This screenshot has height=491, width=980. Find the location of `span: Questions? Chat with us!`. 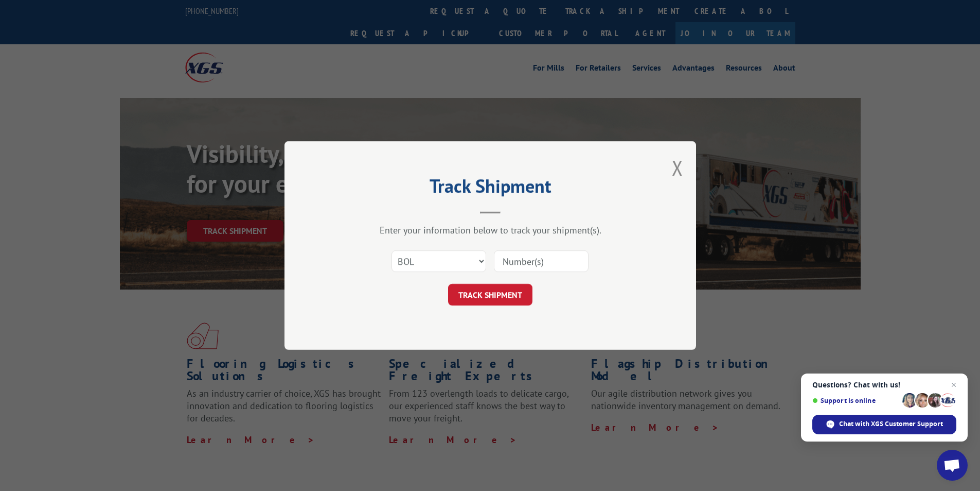

span: Questions? Chat with us! is located at coordinates (884, 385).